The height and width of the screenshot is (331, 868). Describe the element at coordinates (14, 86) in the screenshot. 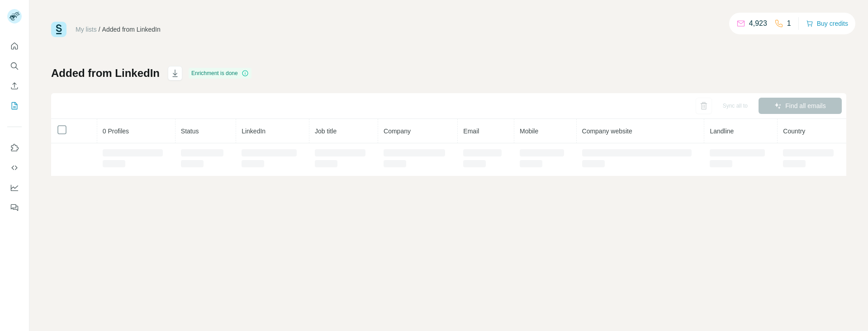

I see `button: Enrich CSV` at that location.